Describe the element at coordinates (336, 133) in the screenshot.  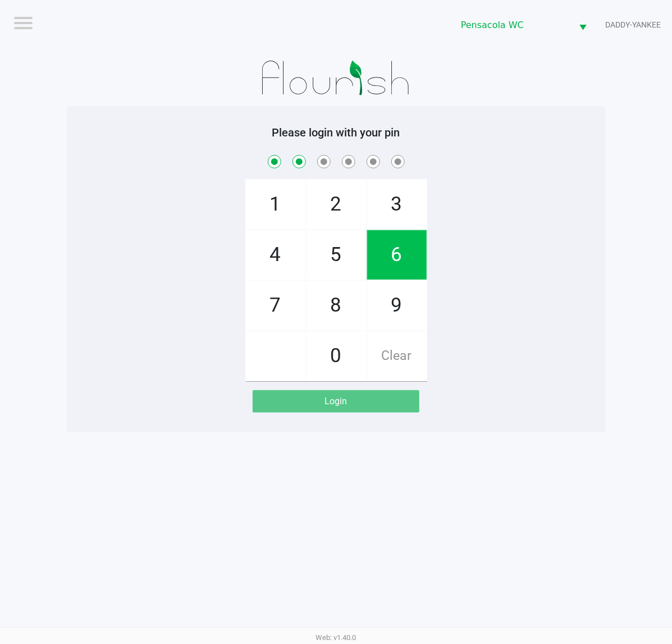
I see `h5: Please login with your pin` at that location.